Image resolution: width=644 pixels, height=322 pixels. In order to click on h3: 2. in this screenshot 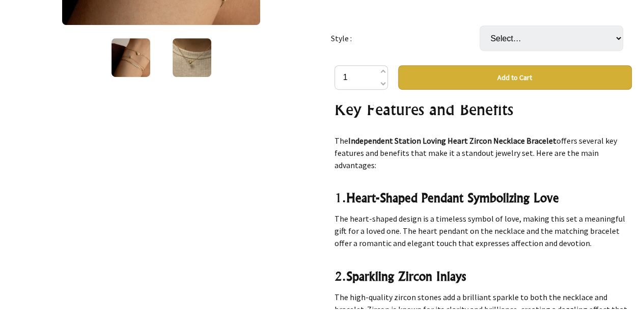, I will do `click(483, 276)`.